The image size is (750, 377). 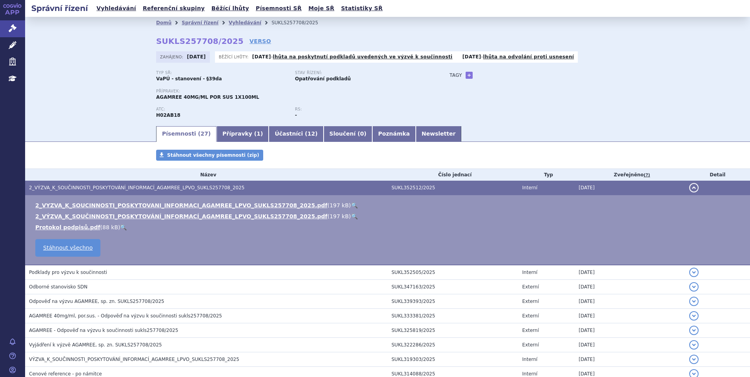 I want to click on span: AGAMREE 40MG/ML POR SUS 1X100ML, so click(x=207, y=97).